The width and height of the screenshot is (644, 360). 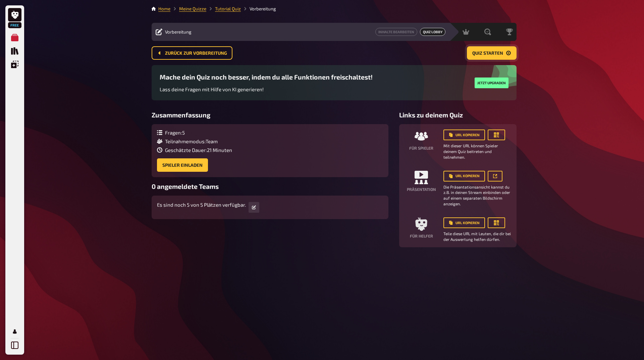 What do you see at coordinates (258, 9) in the screenshot?
I see `li: Vorbereitung` at bounding box center [258, 9].